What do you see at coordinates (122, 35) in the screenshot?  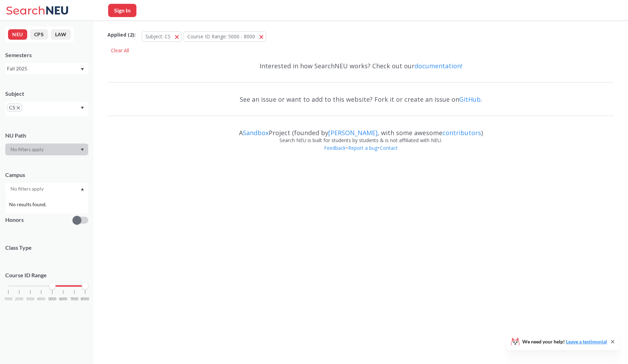 I see `span: Applied ( 2 ):` at bounding box center [122, 35].